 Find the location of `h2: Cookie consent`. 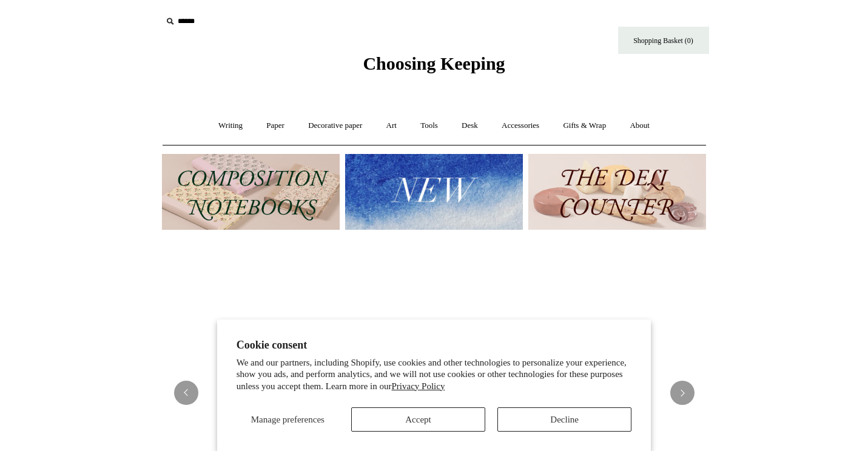

h2: Cookie consent is located at coordinates (434, 345).